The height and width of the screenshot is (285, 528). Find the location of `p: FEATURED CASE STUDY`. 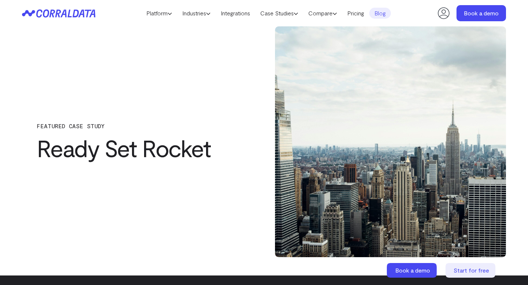

p: FEATURED CASE STUDY is located at coordinates (138, 126).